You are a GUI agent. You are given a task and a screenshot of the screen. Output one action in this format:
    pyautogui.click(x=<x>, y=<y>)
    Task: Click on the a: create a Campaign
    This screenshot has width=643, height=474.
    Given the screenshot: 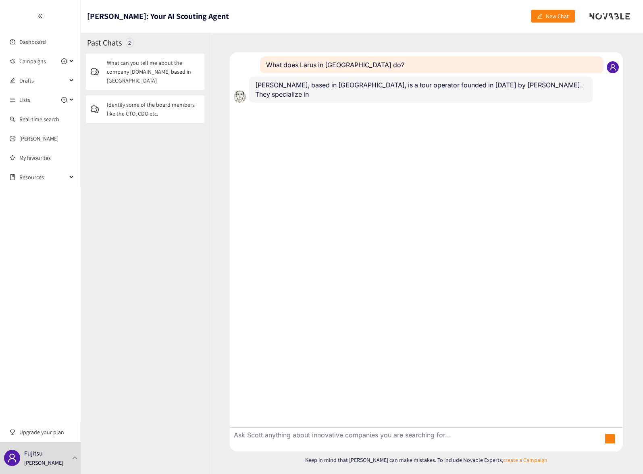 What is the action you would take?
    pyautogui.click(x=525, y=460)
    